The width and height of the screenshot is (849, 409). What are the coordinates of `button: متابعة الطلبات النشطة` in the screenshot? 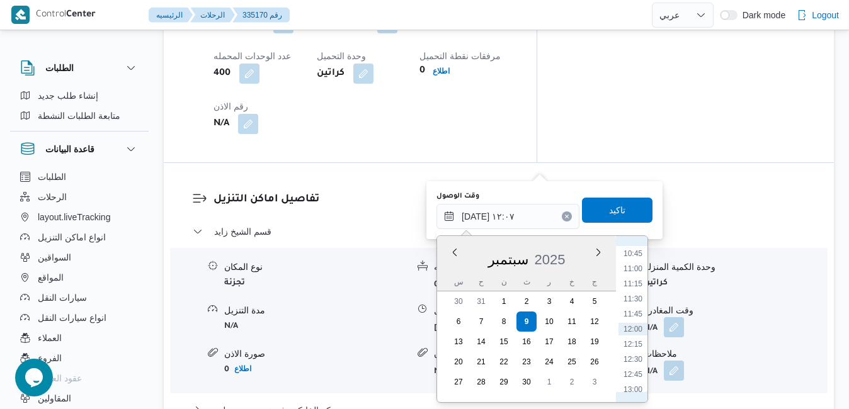 It's located at (79, 116).